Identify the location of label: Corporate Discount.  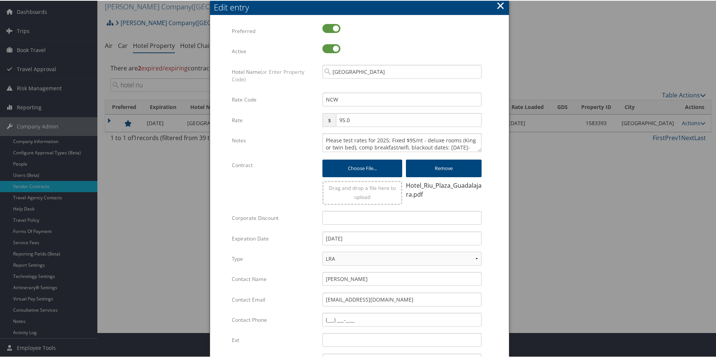
(274, 217).